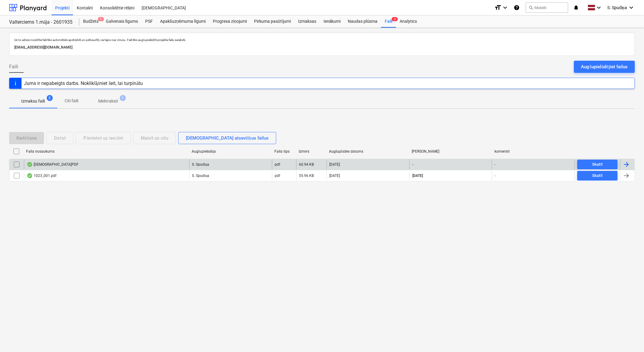 Image resolution: width=644 pixels, height=352 pixels. What do you see at coordinates (307, 176) in the screenshot?
I see `div: 55.96 KB` at bounding box center [307, 176].